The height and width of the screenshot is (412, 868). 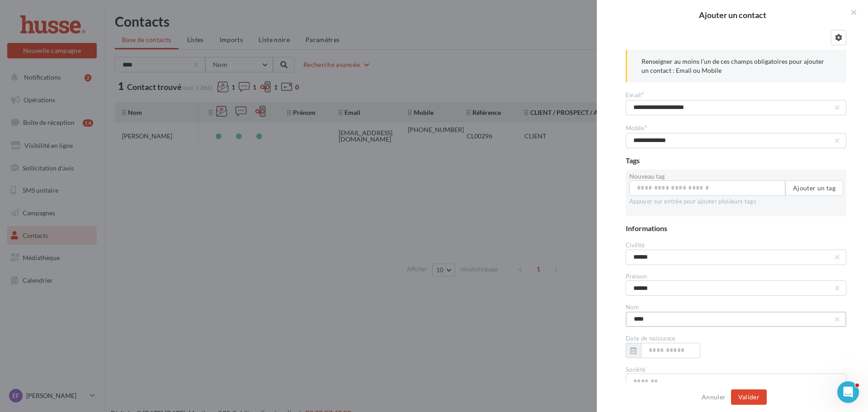 What do you see at coordinates (736, 66) in the screenshot?
I see `p: Renseigner au moins l’un de ces champs obligatoires pour ajouter un contact : Email ou Mobile` at bounding box center [736, 66].